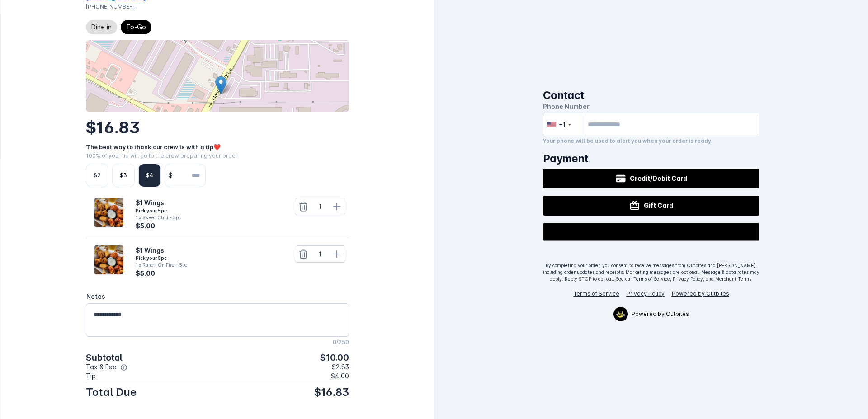 This screenshot has width=868, height=419. What do you see at coordinates (596, 293) in the screenshot?
I see `a: Terms of Service` at bounding box center [596, 293].